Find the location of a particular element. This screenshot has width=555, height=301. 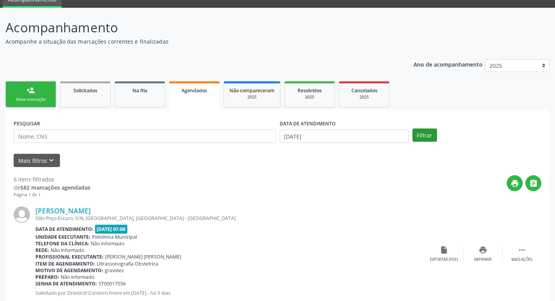

label: PESQUISAR is located at coordinates (27, 123).